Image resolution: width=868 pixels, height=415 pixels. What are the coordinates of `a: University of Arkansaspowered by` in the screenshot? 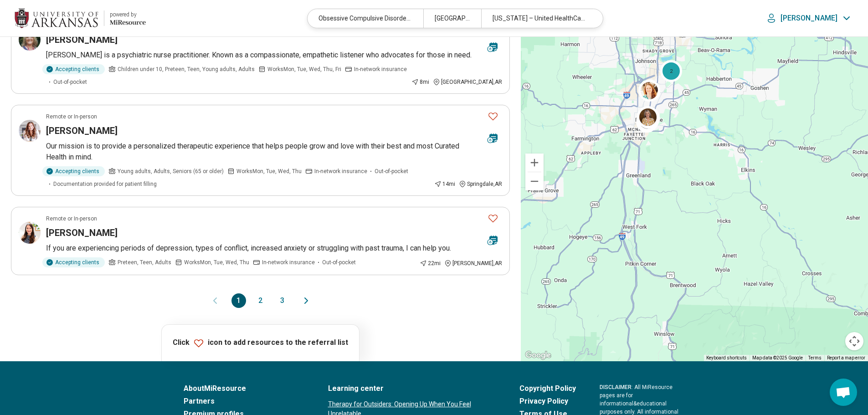 It's located at (80, 18).